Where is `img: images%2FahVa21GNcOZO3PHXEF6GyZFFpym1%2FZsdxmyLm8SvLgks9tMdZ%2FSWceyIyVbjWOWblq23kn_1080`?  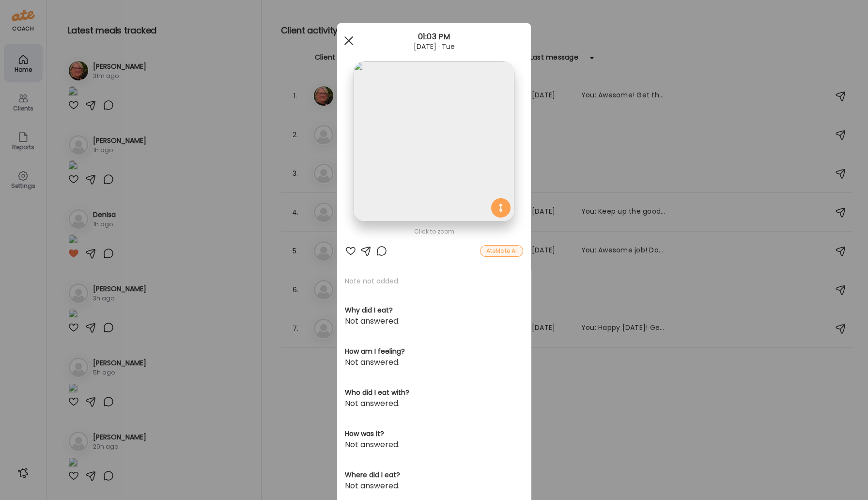 img: images%2FahVa21GNcOZO3PHXEF6GyZFFpym1%2FZsdxmyLm8SvLgks9tMdZ%2FSWceyIyVbjWOWblq23kn_1080 is located at coordinates (434, 141).